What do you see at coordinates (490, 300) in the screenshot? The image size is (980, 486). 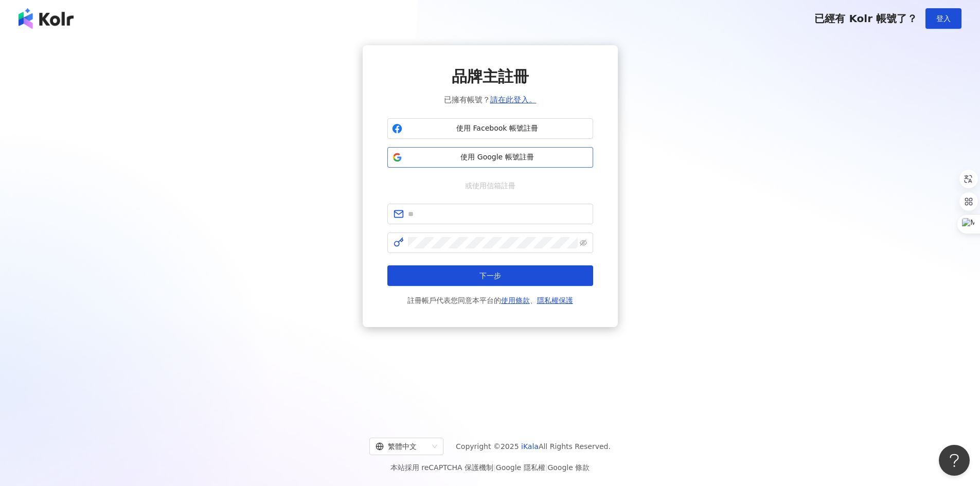 I see `span: 註冊帳戶代表您同意本平台的 、` at bounding box center [490, 300].